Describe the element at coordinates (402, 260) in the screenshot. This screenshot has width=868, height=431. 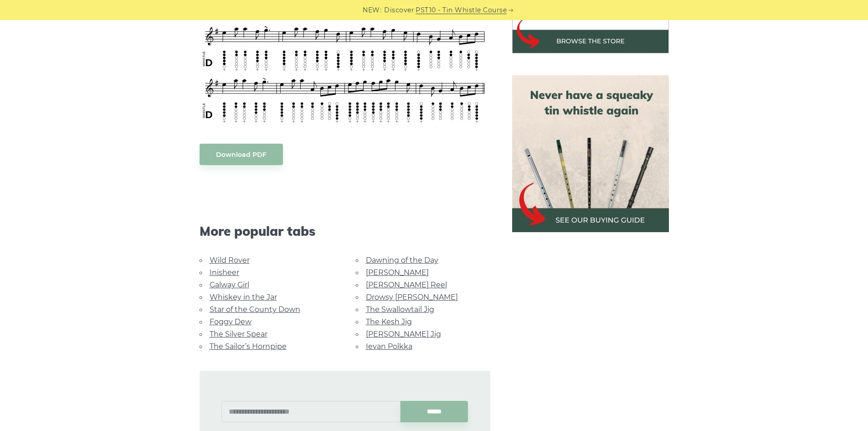
I see `a: Dawning of the Day` at that location.